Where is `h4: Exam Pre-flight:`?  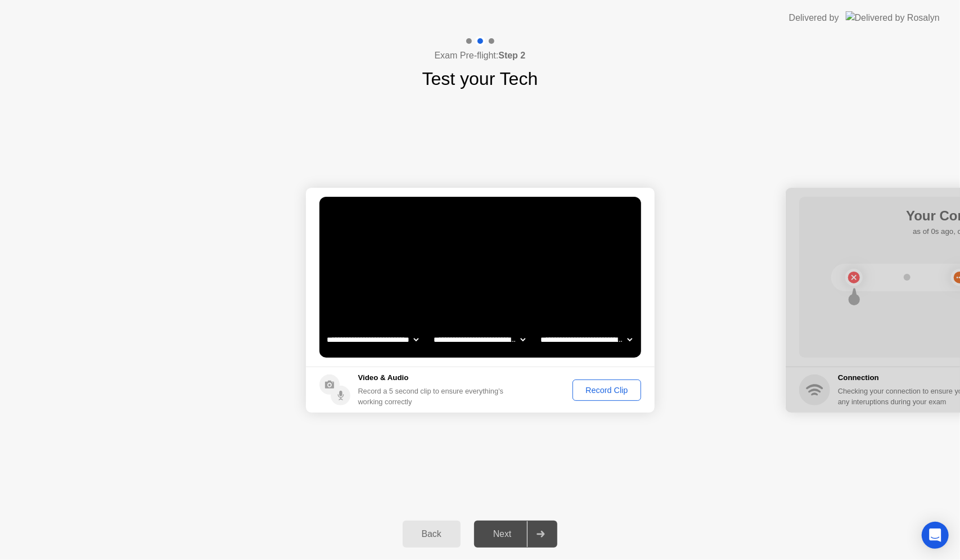 h4: Exam Pre-flight: is located at coordinates (480, 56).